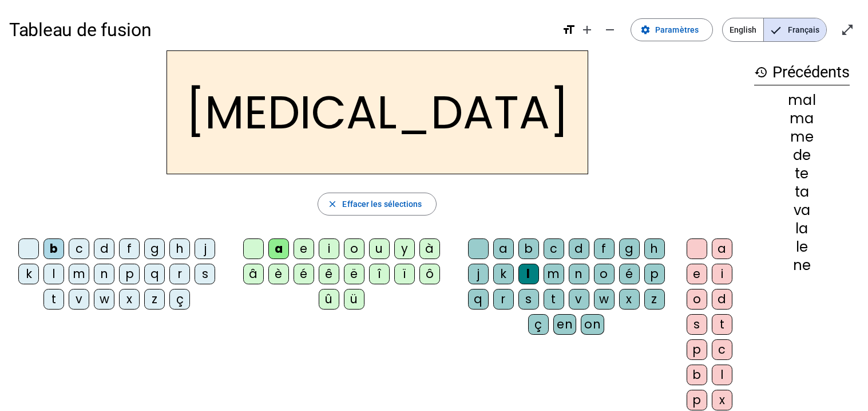 The height and width of the screenshot is (411, 868). What do you see at coordinates (795, 30) in the screenshot?
I see `span: Français` at bounding box center [795, 30].